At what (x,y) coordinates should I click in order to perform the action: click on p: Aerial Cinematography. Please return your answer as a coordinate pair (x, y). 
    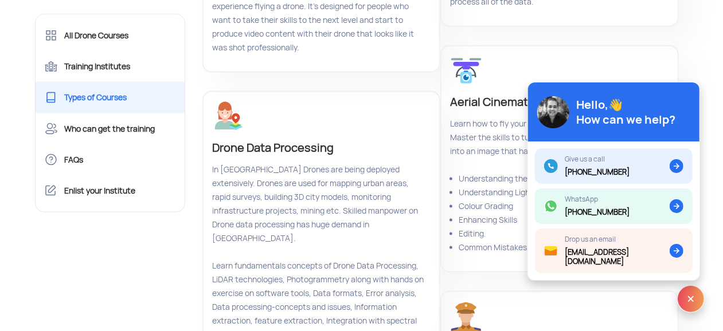
    Looking at the image, I should click on (558, 102).